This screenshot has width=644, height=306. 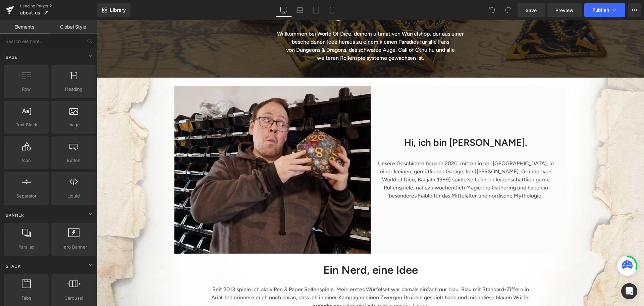 What do you see at coordinates (565, 10) in the screenshot?
I see `a: Preview` at bounding box center [565, 10].